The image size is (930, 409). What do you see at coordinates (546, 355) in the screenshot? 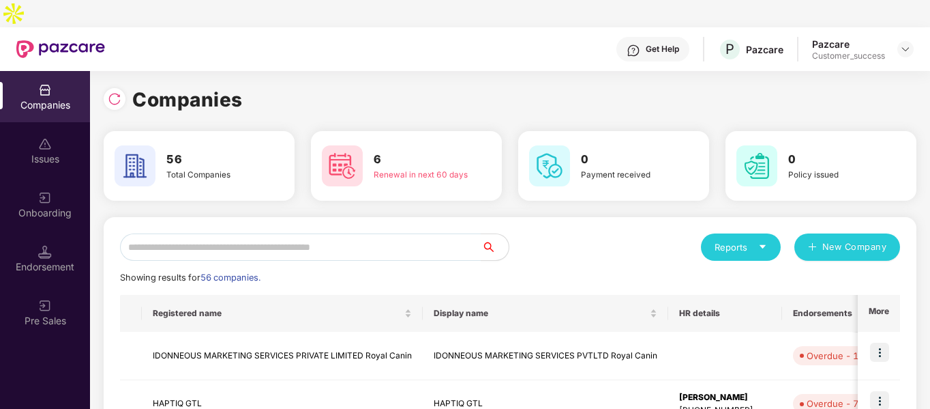
I see `td: IDONNEOUS MARKETING SERVICES PVTLTD Royal Canin` at bounding box center [546, 355].